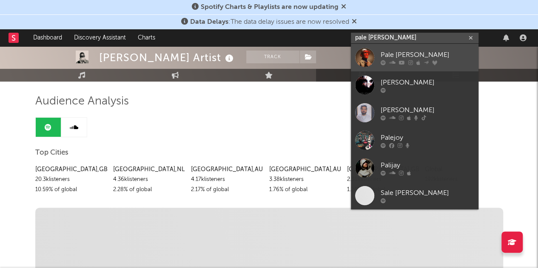 This screenshot has height=268, width=538. Describe the element at coordinates (227, 190) in the screenshot. I see `div: 2.17 % of global` at that location.